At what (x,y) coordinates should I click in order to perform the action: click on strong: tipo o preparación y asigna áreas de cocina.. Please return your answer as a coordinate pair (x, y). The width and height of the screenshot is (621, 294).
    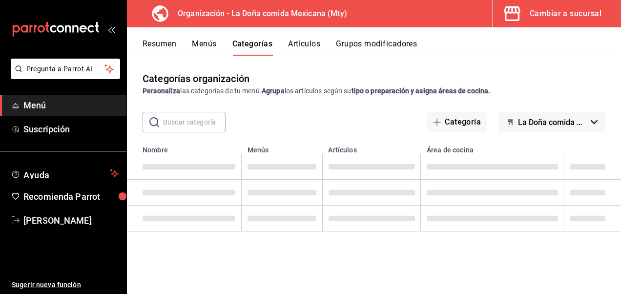
    Looking at the image, I should click on (421, 91).